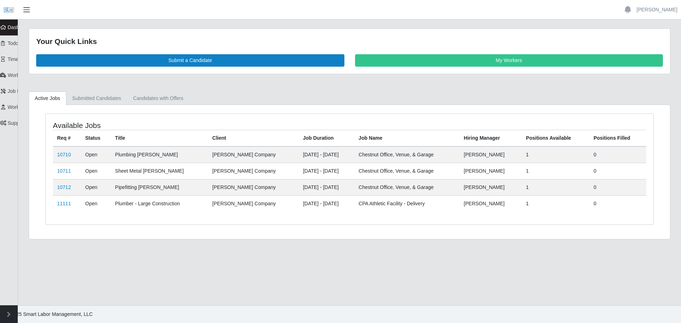 This screenshot has width=681, height=323. Describe the element at coordinates (326, 138) in the screenshot. I see `th: Job Duration` at that location.